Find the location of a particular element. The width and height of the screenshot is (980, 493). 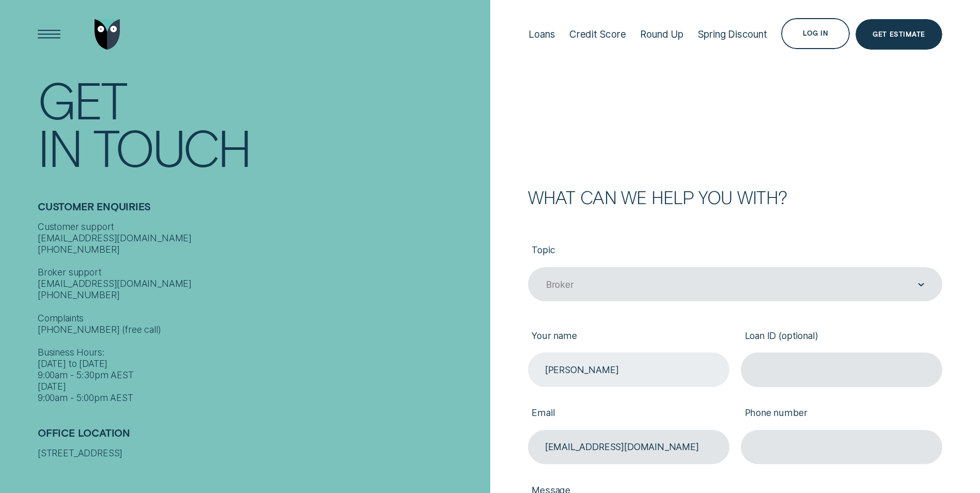

div: Get is located at coordinates (81, 99).